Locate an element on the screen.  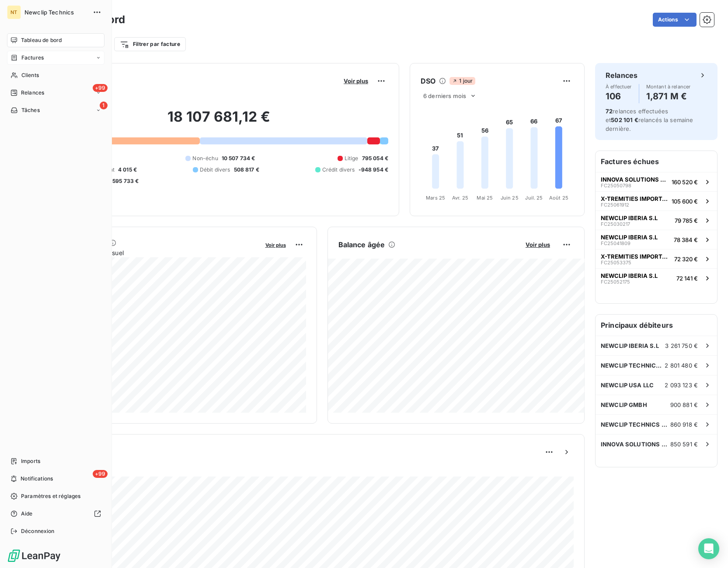
h6: Relances is located at coordinates (622, 75).